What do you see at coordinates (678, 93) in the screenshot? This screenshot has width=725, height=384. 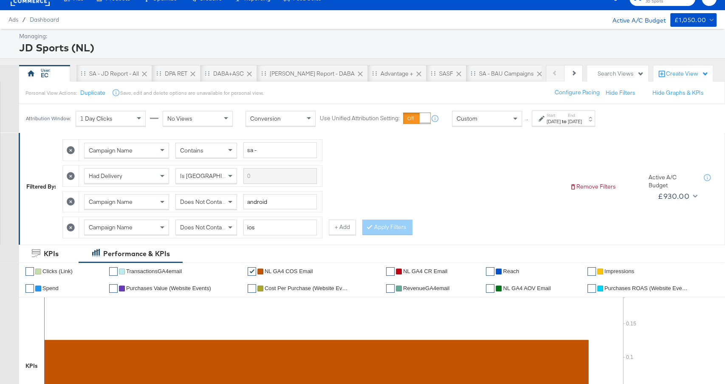 I see `button: Hide Graphs & KPIs` at bounding box center [678, 93].